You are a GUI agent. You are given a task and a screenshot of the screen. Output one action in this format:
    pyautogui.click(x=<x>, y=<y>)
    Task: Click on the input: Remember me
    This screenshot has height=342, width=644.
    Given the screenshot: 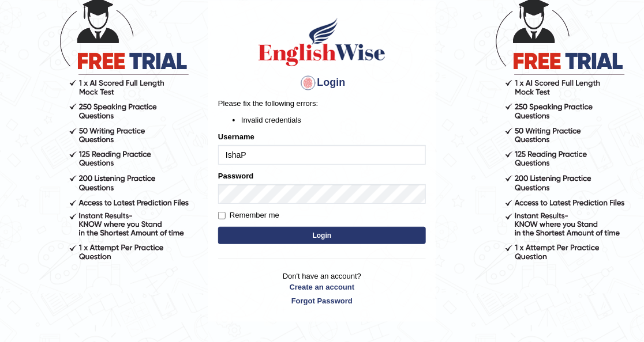 What is the action you would take?
    pyautogui.click(x=222, y=216)
    